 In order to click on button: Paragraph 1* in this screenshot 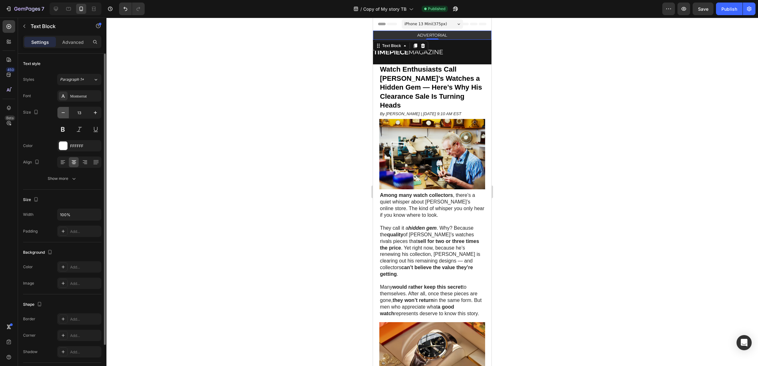, I will do `click(79, 80)`.